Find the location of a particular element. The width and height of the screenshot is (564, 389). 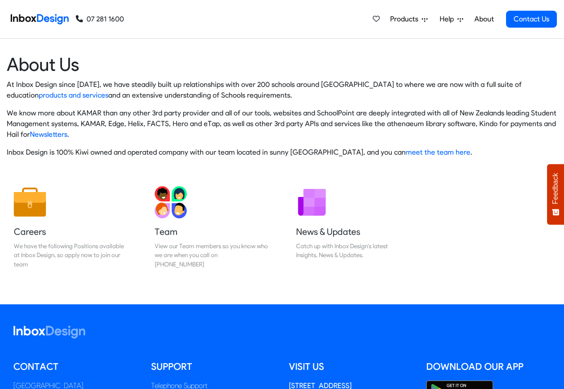

h5: Download our App is located at coordinates (488, 367).